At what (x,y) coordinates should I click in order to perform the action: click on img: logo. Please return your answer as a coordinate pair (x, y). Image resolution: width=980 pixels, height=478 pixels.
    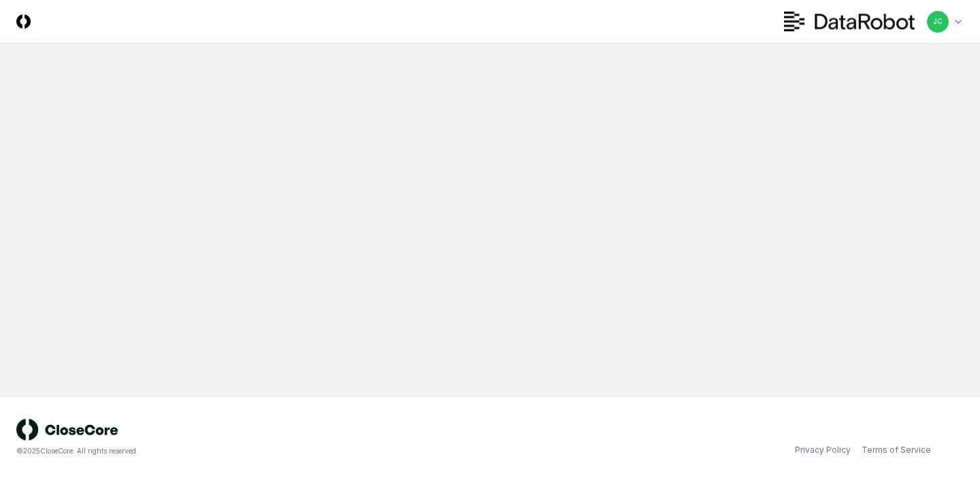
    Looking at the image, I should click on (67, 430).